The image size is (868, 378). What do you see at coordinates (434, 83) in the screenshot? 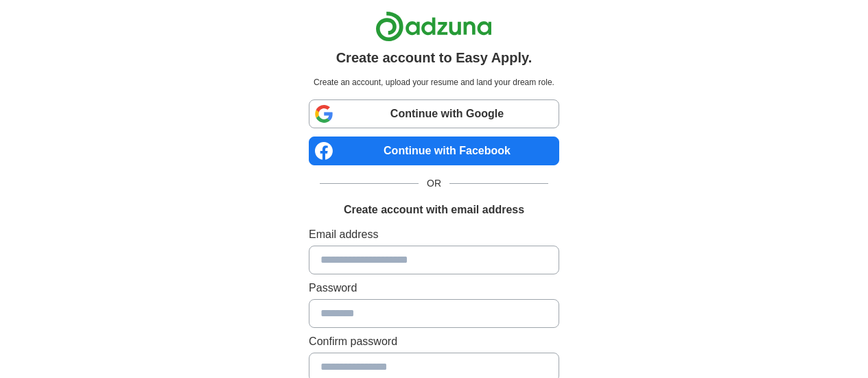
I see `p: Create an account, upload your resume and land your dream role.` at bounding box center [434, 83].